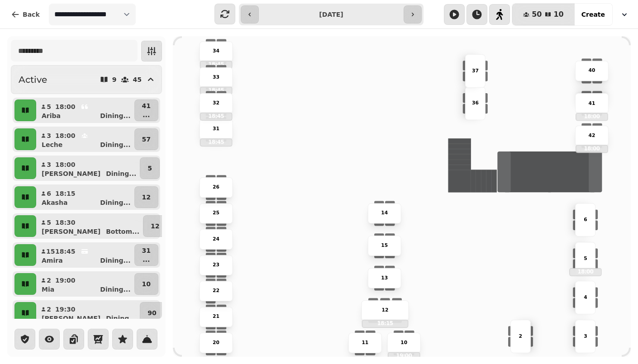 The height and width of the screenshot is (364, 638). I want to click on p: 4, so click(585, 297).